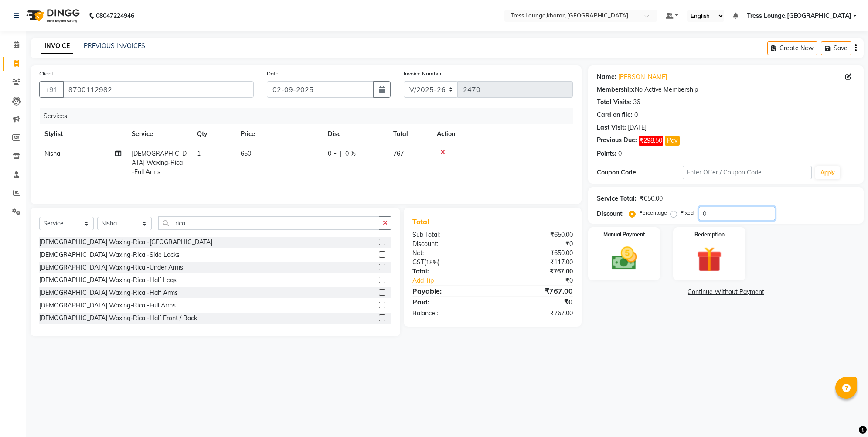  Describe the element at coordinates (792, 48) in the screenshot. I see `button: Create New` at that location.